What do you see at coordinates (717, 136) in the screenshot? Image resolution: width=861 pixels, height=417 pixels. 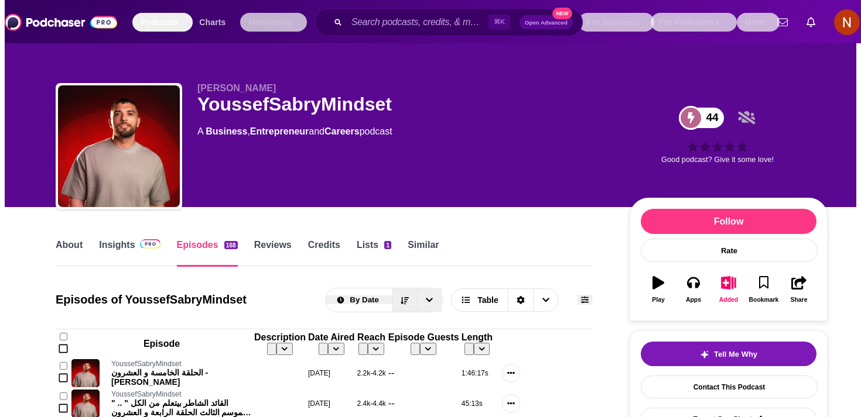 I see `div: 44Good podcast? Give it some love!` at bounding box center [717, 136].